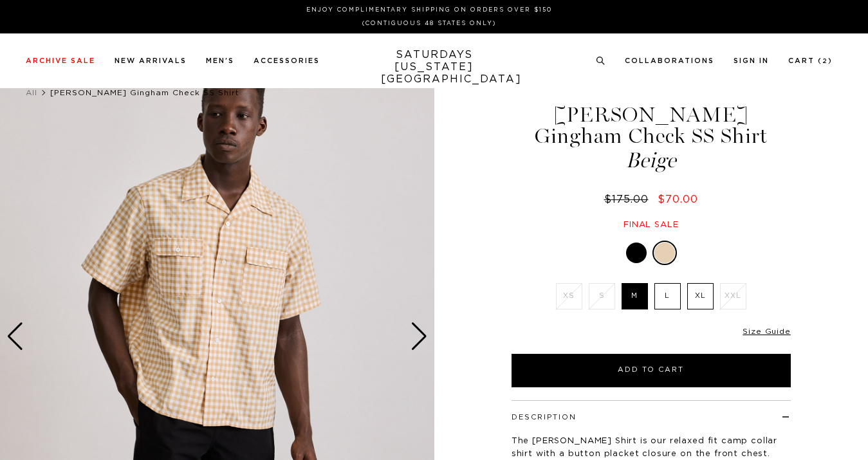  What do you see at coordinates (635, 296) in the screenshot?
I see `label: M` at bounding box center [635, 296].